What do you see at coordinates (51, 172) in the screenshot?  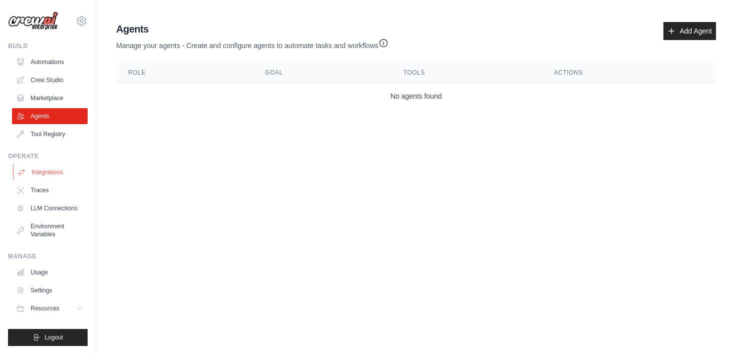 I see `a: Integrations` at bounding box center [51, 172].